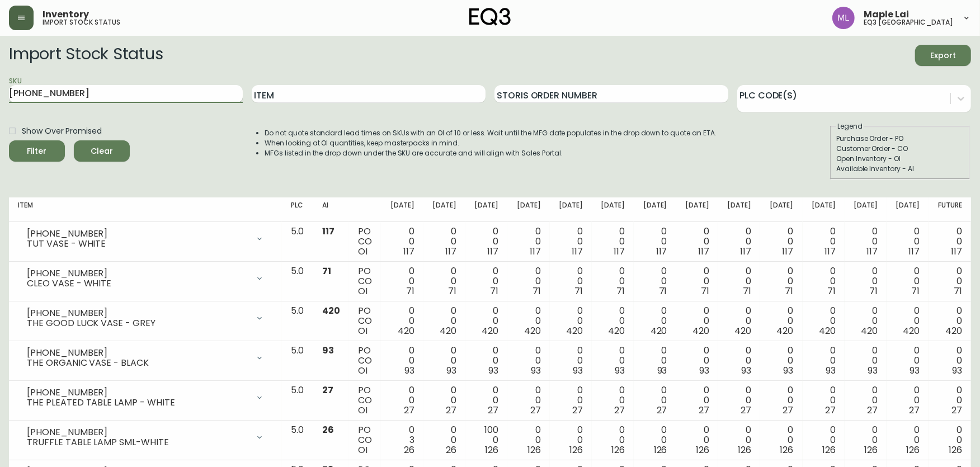 Image resolution: width=980 pixels, height=467 pixels. I want to click on button: Filter, so click(37, 151).